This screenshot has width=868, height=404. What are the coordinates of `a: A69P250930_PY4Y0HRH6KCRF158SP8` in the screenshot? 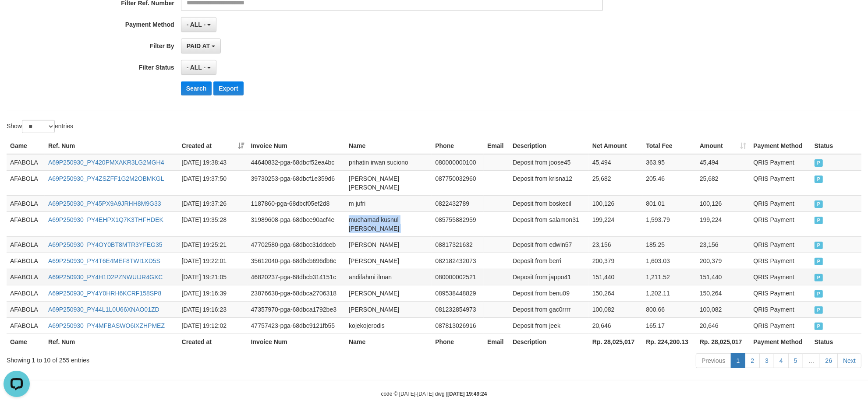 It's located at (105, 293).